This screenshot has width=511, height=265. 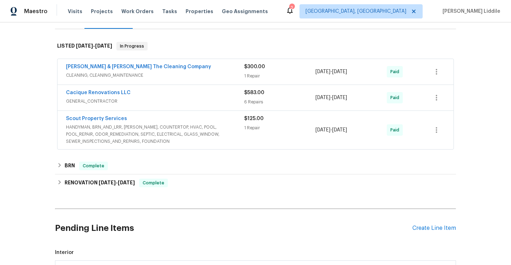 I want to click on span: Work Orders, so click(x=137, y=11).